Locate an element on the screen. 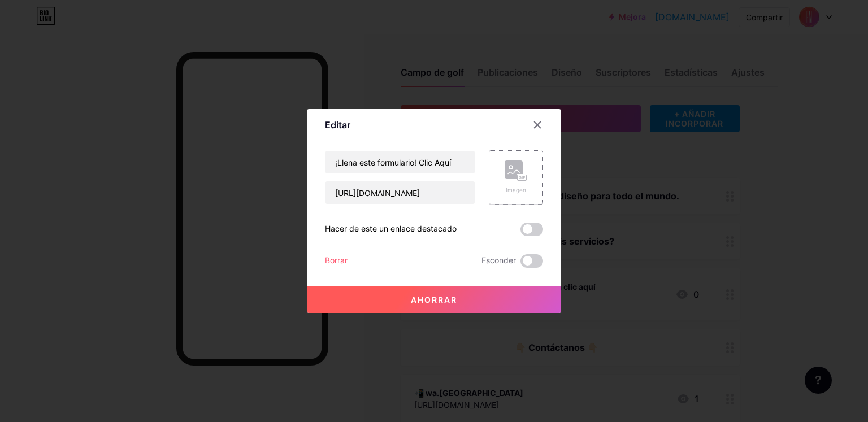 This screenshot has width=868, height=422. font: Esconder is located at coordinates (498, 259).